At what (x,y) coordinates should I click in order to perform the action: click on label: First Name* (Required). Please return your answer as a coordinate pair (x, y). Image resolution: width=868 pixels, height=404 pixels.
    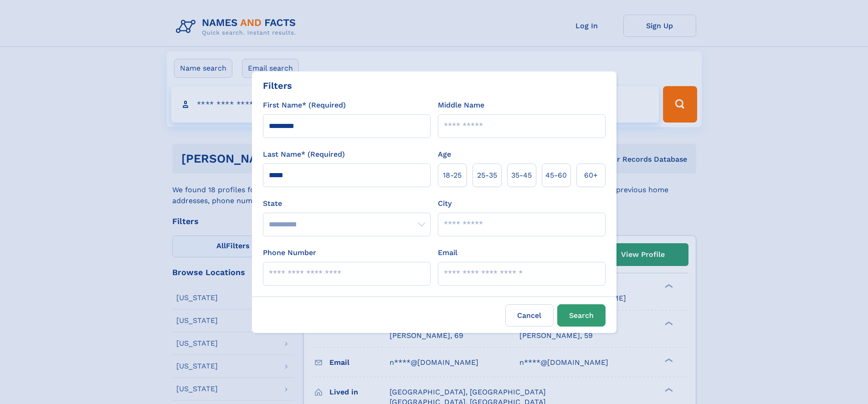
    Looking at the image, I should click on (304, 105).